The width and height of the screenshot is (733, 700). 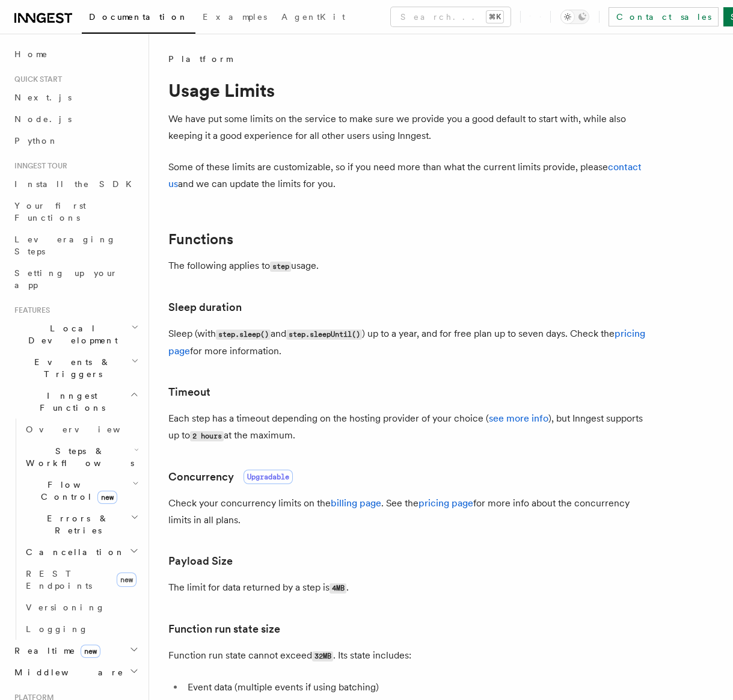 What do you see at coordinates (409, 176) in the screenshot?
I see `p: Some of these limits are customizable, so if you need more than what the current limits provide, ...` at bounding box center [409, 176].